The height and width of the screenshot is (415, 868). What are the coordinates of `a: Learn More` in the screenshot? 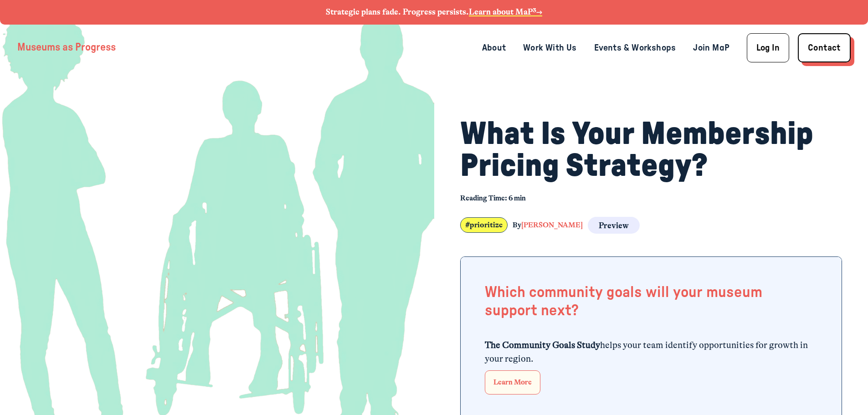 It's located at (513, 382).